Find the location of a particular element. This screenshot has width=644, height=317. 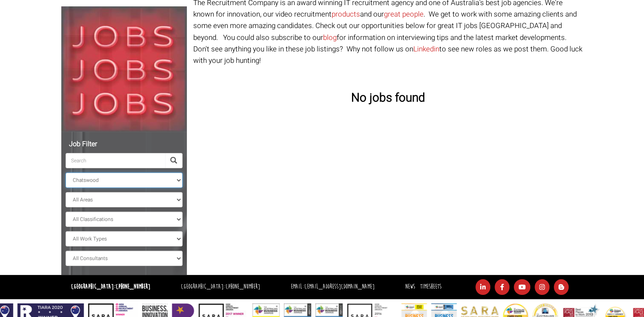

img: Jobs, Jobs, Jobs is located at coordinates (124, 69).